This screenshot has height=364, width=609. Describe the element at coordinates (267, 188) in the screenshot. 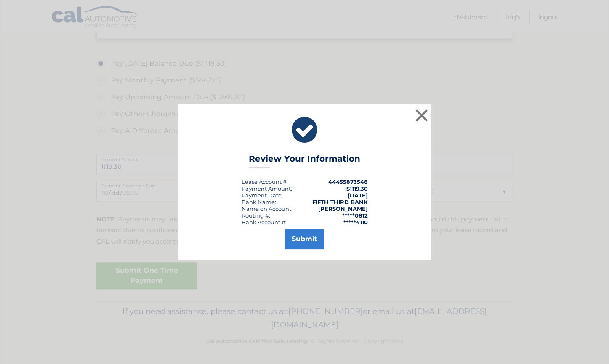

I see `div: Payment Amount:` at that location.